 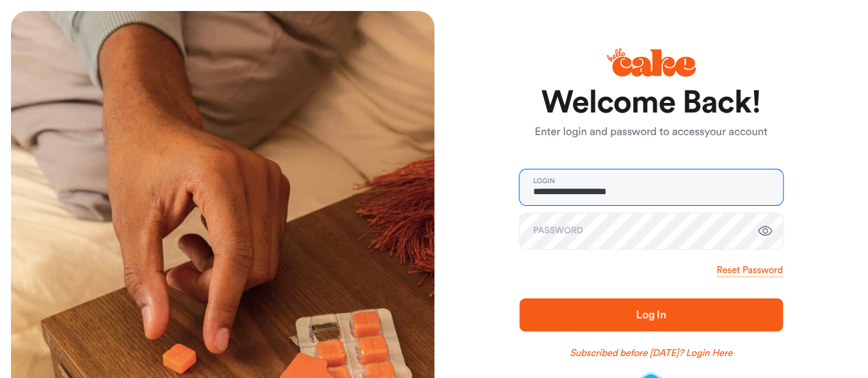 What do you see at coordinates (651, 103) in the screenshot?
I see `h1: Welcome Back!` at bounding box center [651, 103].